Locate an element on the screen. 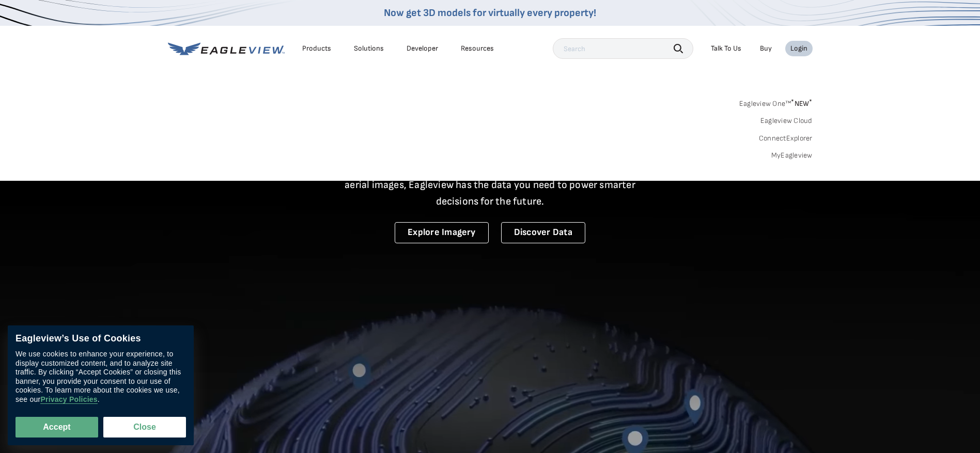 The width and height of the screenshot is (980, 453). a: Eagleview Cloud is located at coordinates (786, 121).